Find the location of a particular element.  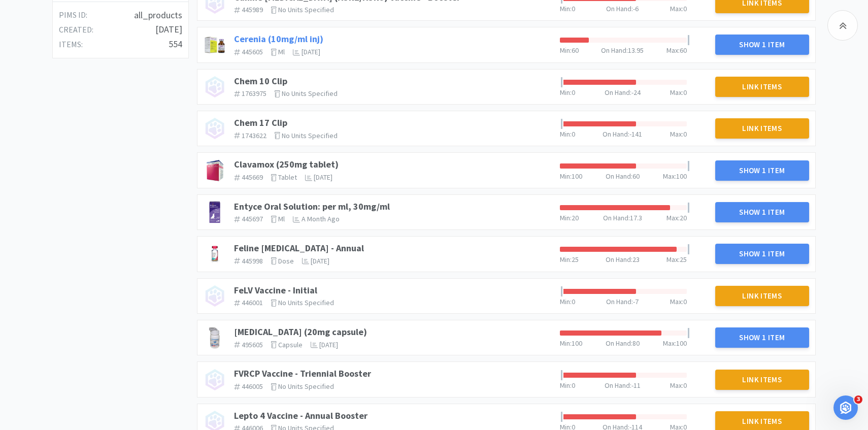

span: 445989 is located at coordinates (253, 10).